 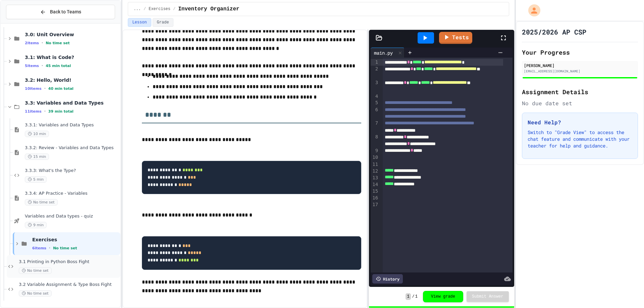 I want to click on div: No due date set, so click(x=580, y=103).